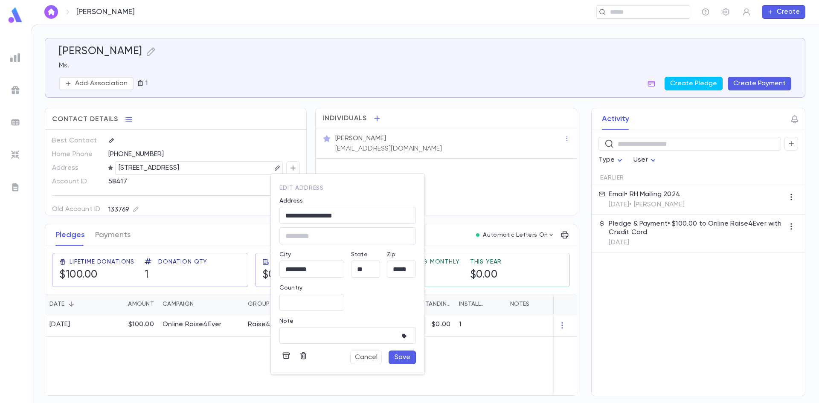 This screenshot has height=403, width=819. What do you see at coordinates (366, 358) in the screenshot?
I see `button: Cancel` at bounding box center [366, 358].